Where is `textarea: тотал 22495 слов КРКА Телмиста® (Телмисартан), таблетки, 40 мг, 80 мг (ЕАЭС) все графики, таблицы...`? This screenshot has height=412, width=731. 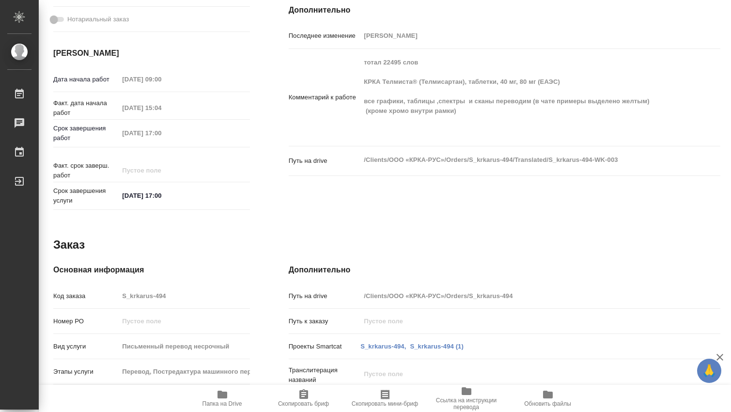 textarea: тотал 22495 слов КРКА Телмиста® (Телмисартан), таблетки, 40 мг, 80 мг (ЕАЭС) все графики, таблицы... is located at coordinates (522, 96).